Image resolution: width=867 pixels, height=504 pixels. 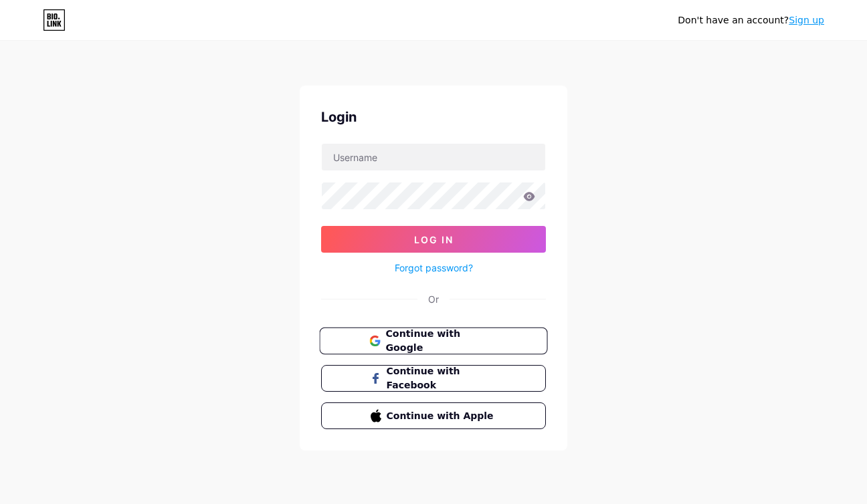 What do you see at coordinates (751, 20) in the screenshot?
I see `div: Don't have an account?` at bounding box center [751, 20].